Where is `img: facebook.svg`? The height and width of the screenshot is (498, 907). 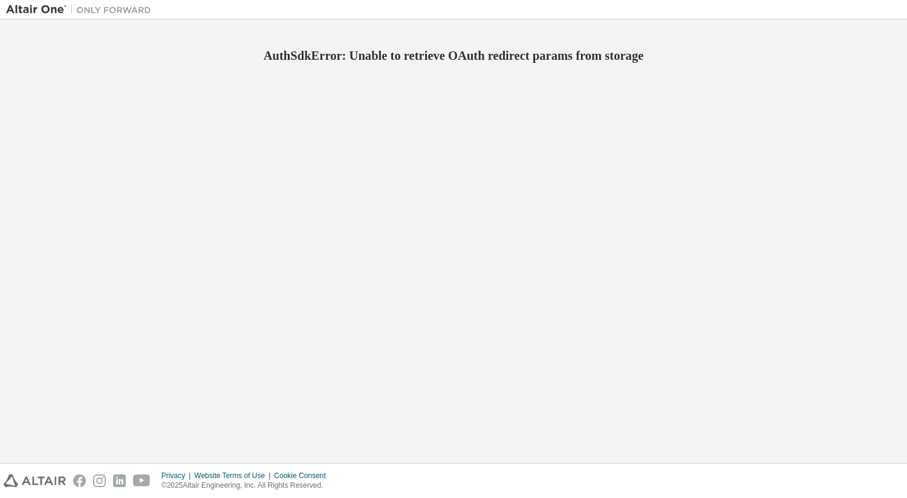 img: facebook.svg is located at coordinates (79, 481).